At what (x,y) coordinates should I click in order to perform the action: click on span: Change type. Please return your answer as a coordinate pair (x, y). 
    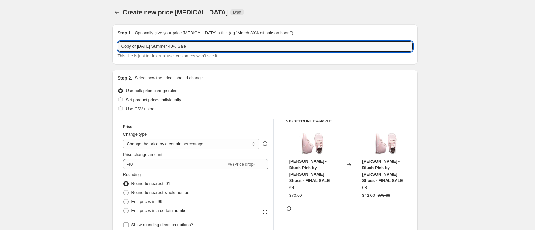
    Looking at the image, I should click on (135, 134).